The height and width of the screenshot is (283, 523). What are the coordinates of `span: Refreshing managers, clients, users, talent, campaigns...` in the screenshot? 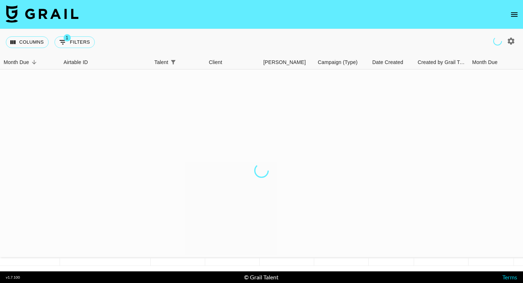 It's located at (498, 41).